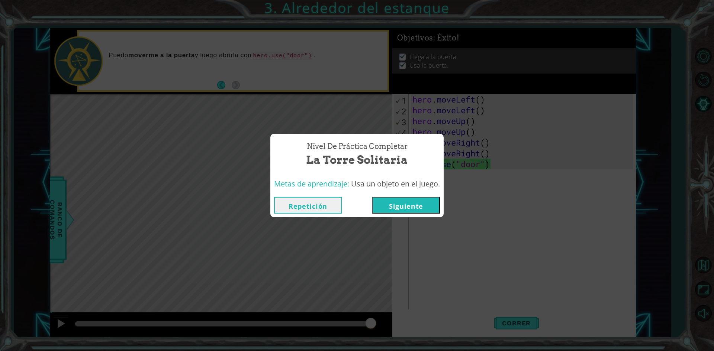  I want to click on span: La Torre Solitaria, so click(357, 160).